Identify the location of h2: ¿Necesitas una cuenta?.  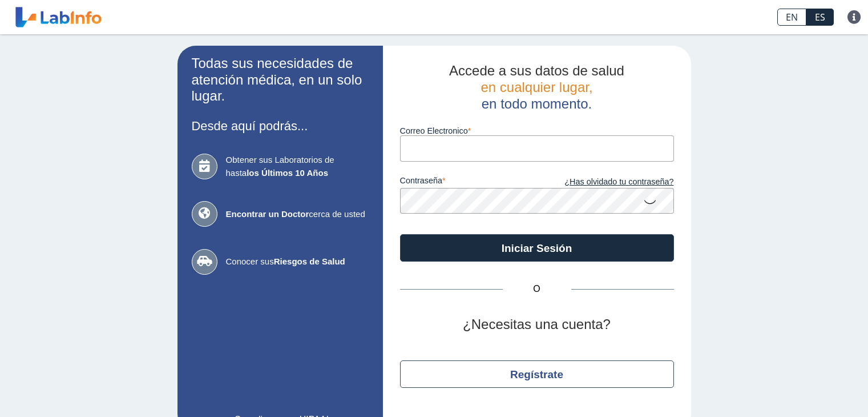
(537, 324).